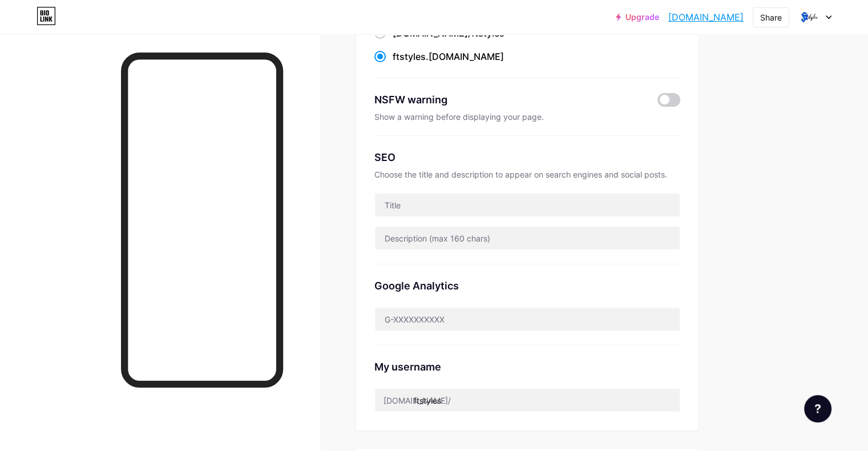  I want to click on input: Title, so click(527, 205).